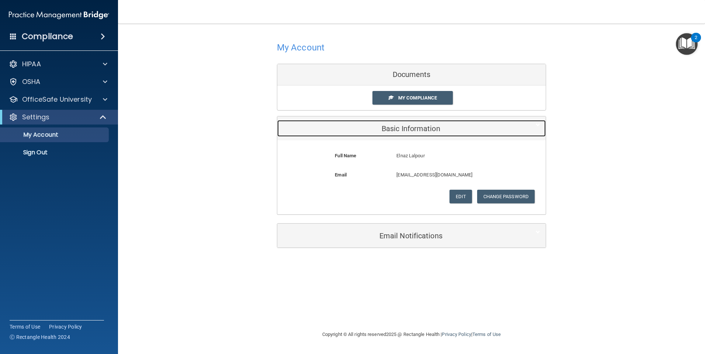 This screenshot has width=705, height=354. Describe the element at coordinates (411, 236) in the screenshot. I see `a: Email Notifications` at that location.